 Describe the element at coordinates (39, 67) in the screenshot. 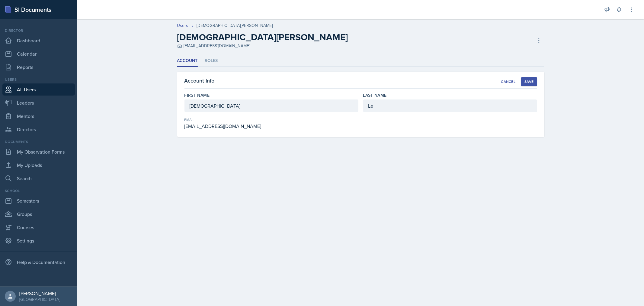

I see `a: Reports` at that location.